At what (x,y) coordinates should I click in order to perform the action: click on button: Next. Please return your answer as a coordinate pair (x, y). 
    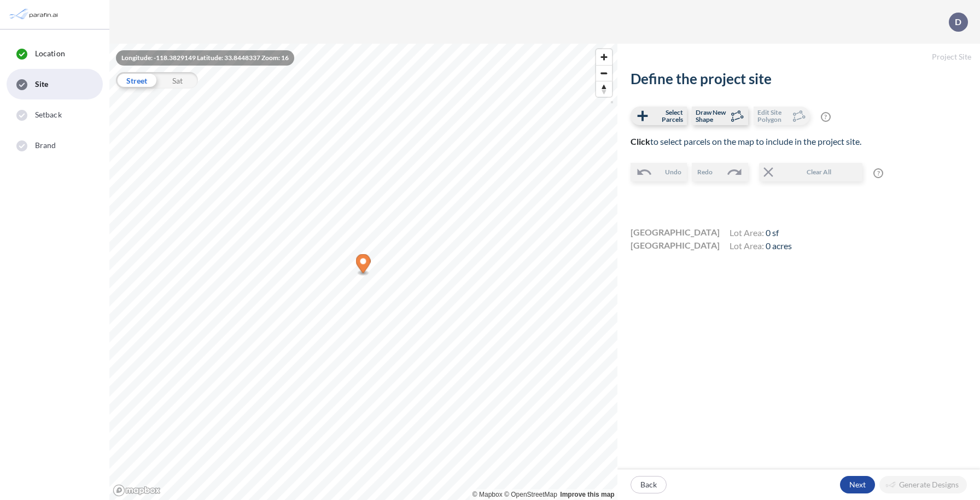
    Looking at the image, I should click on (857, 485).